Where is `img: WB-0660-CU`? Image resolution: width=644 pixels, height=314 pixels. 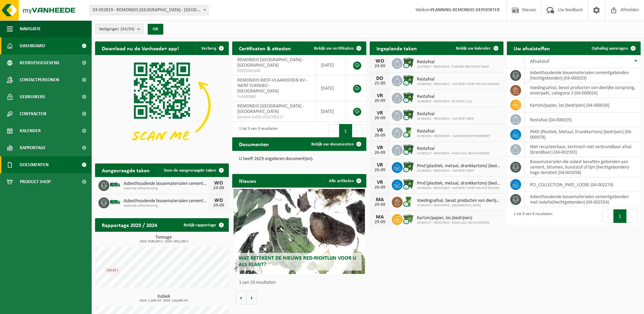 img: WB-0660-CU is located at coordinates (408, 219).